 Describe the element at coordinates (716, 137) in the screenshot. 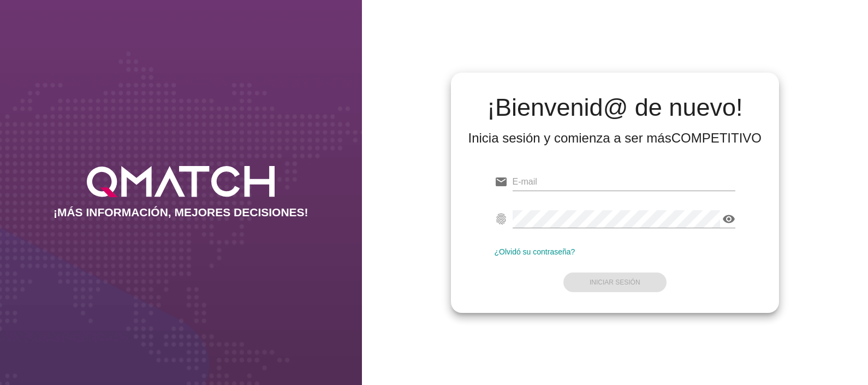

I see `strong: COMPETITIVO` at that location.